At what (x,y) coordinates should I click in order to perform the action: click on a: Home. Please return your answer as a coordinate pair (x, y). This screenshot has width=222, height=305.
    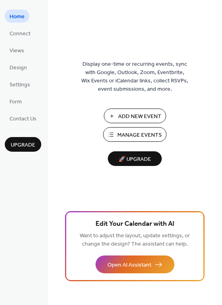
    Looking at the image, I should click on (17, 16).